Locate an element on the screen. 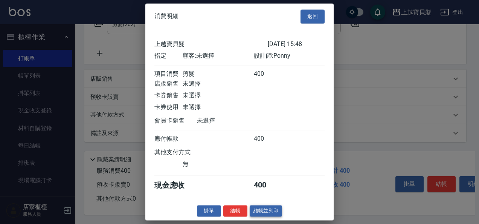  div: 其他支付方式 is located at coordinates (183, 152).